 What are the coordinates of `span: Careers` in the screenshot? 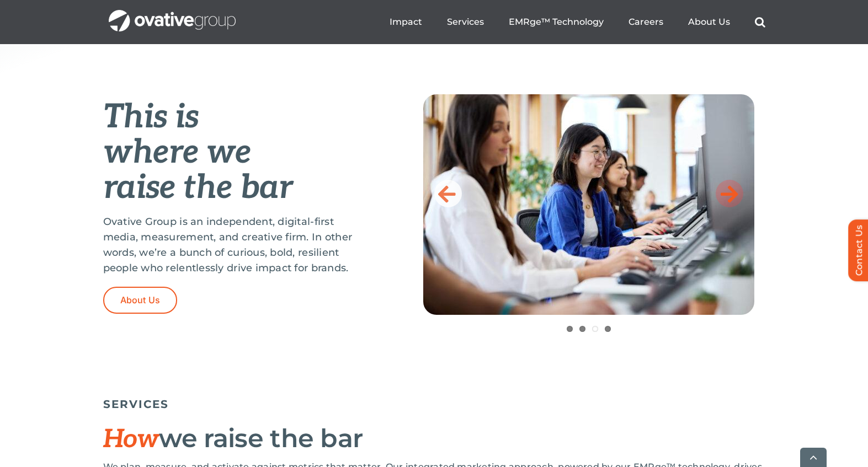 It's located at (646, 22).